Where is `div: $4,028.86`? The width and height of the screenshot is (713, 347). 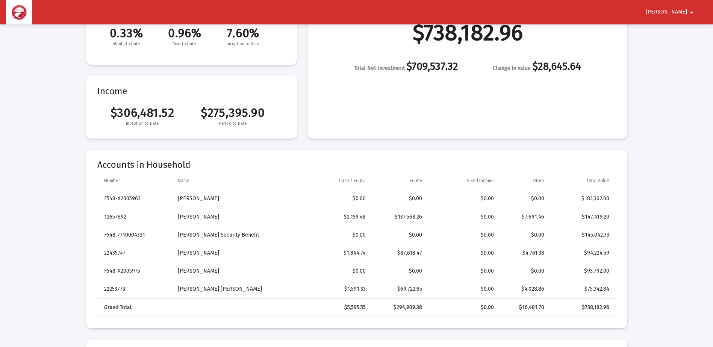
div: $4,028.86 is located at coordinates (524, 289).